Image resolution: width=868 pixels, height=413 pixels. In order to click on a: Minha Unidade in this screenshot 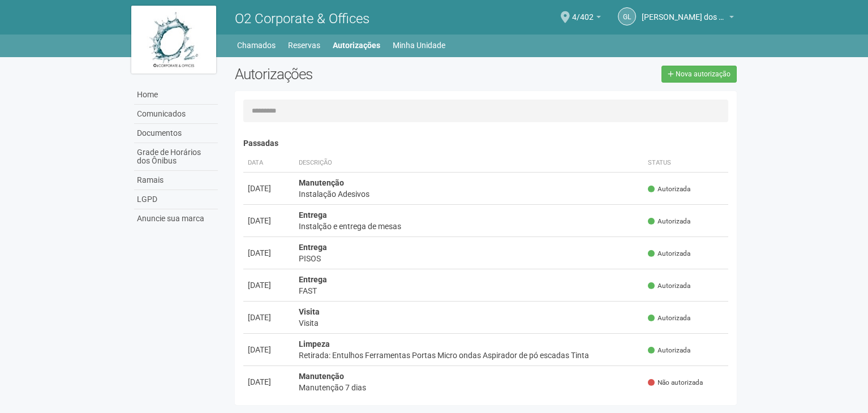, I will do `click(419, 45)`.